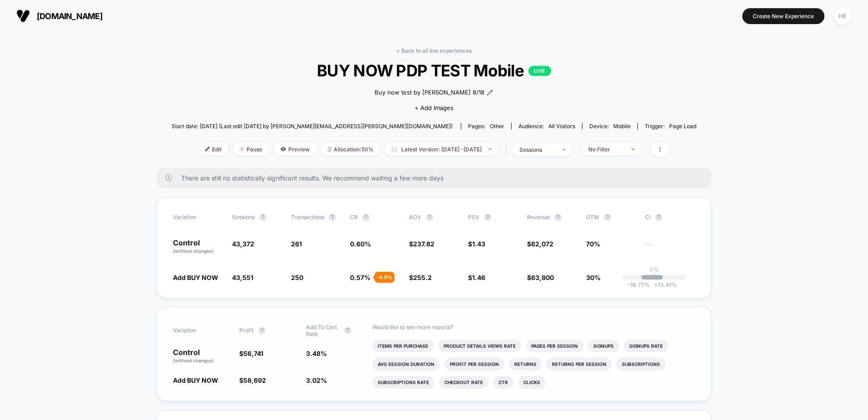 Image resolution: width=868 pixels, height=420 pixels. What do you see at coordinates (251, 149) in the screenshot?
I see `span: Pause` at bounding box center [251, 149].